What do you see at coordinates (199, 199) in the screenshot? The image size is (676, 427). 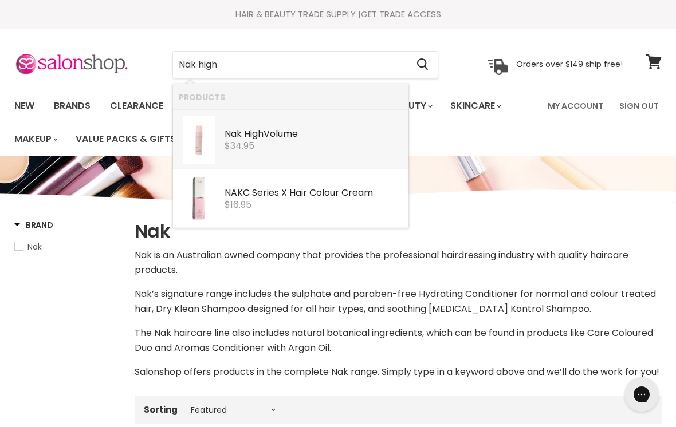 I see `img: NAK06-QVREDCOP_92ad07b6-fd36-4657-bc86-58bc4dd5ef8e.webp` at bounding box center [199, 199].